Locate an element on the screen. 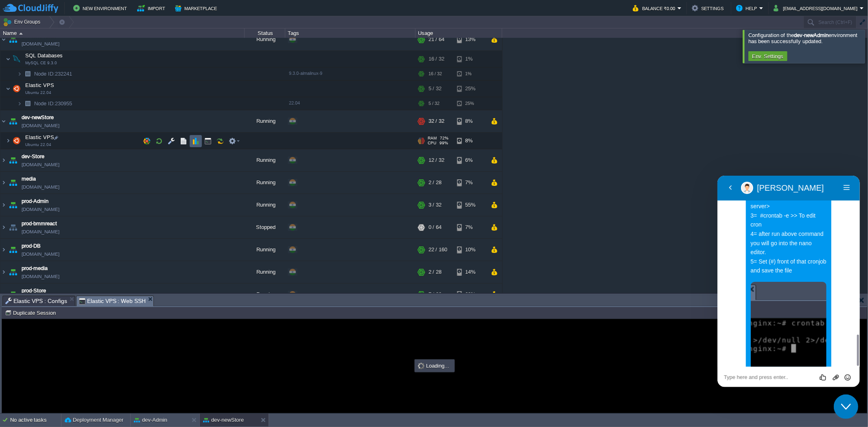 Image resolution: width=868 pixels, height=427 pixels. div: 6% is located at coordinates (470, 160).